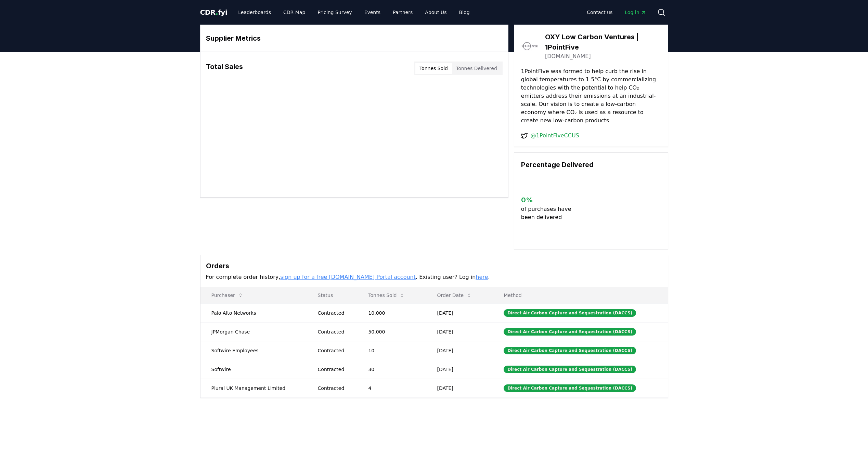  I want to click on a: Events, so click(372, 12).